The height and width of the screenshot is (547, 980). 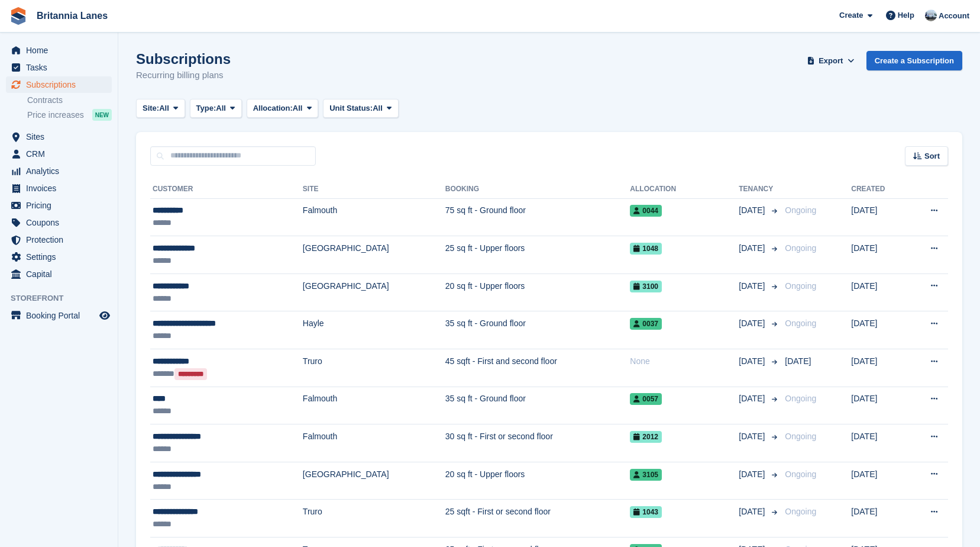 I want to click on div: NEW, so click(x=101, y=114).